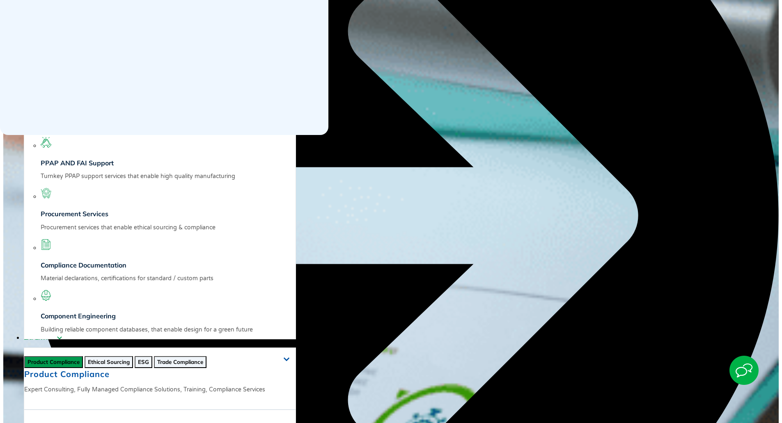 The height and width of the screenshot is (423, 782). Describe the element at coordinates (160, 389) in the screenshot. I see `p: Expert Consulting, Fully Managed Compliance Solutions, Training, Compliance Services` at that location.